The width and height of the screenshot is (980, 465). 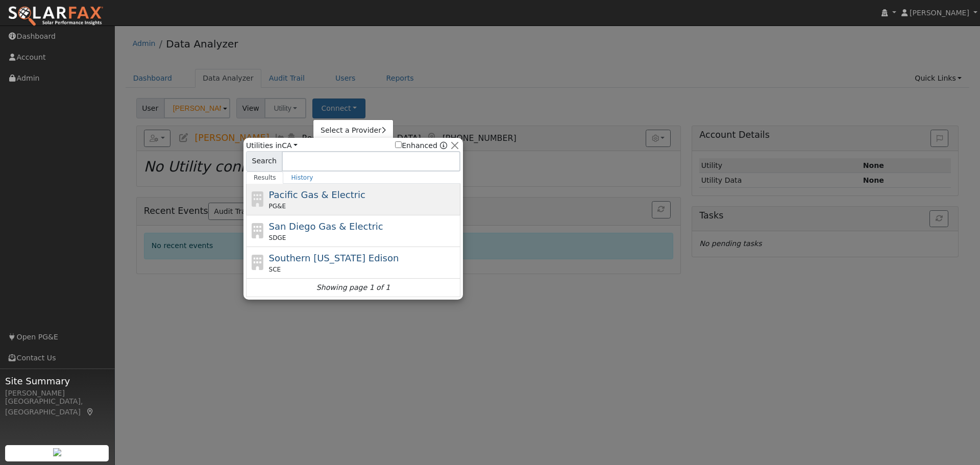 I want to click on span: San Diego Gas & Electric, so click(x=326, y=226).